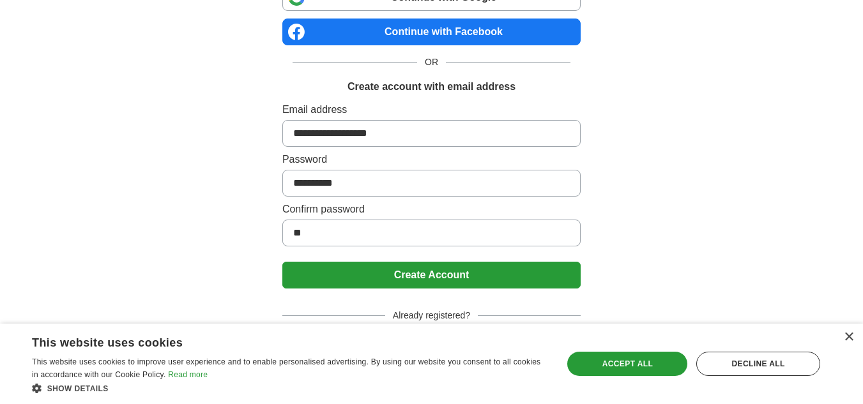  What do you see at coordinates (848, 337) in the screenshot?
I see `div: Close` at bounding box center [848, 337].